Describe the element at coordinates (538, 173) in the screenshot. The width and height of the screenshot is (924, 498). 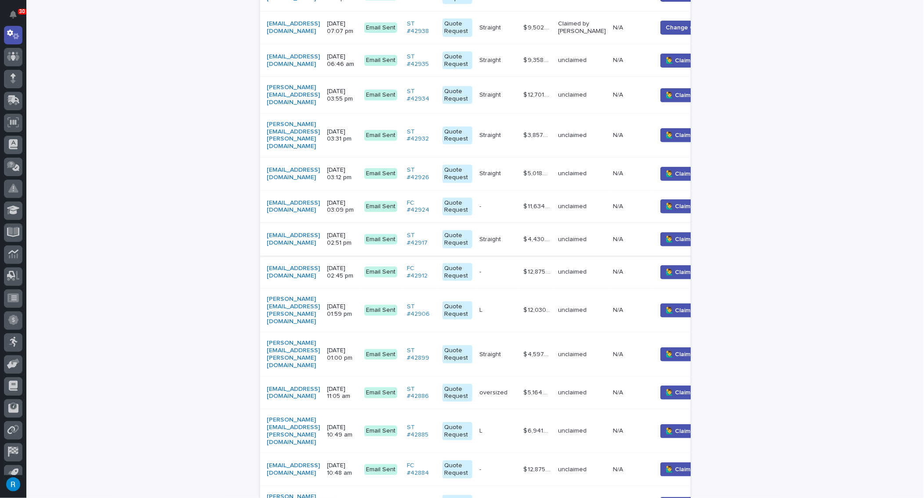
I see `p: $ 5,018.00` at that location.